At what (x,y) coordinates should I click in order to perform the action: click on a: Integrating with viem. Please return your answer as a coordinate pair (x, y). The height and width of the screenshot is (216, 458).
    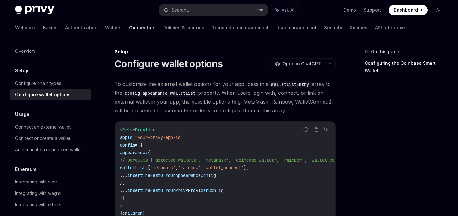
    Looking at the image, I should click on (51, 182).